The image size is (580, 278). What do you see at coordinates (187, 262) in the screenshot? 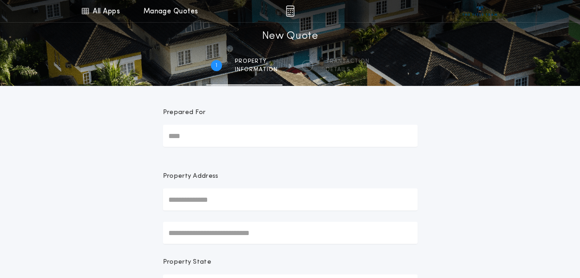
I see `p: Property State` at bounding box center [187, 262].